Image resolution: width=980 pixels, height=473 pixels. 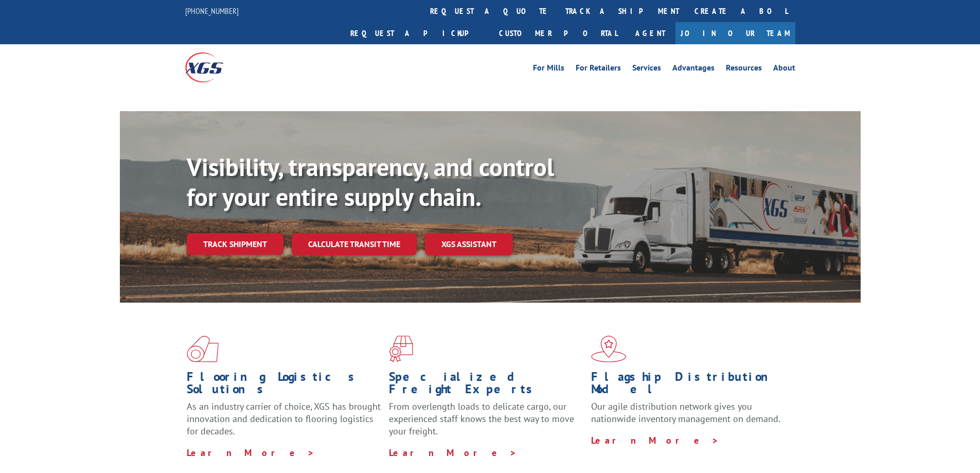 What do you see at coordinates (609, 349) in the screenshot?
I see `img: xgs-icon-flagship-distribution-model-red` at bounding box center [609, 349].